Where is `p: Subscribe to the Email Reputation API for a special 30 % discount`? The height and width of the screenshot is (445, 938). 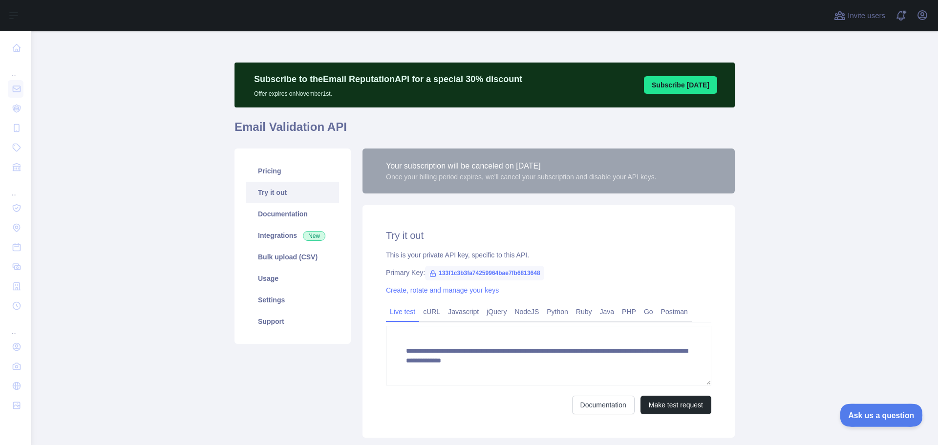 p: Subscribe to the Email Reputation API for a special 30 % discount is located at coordinates (388, 79).